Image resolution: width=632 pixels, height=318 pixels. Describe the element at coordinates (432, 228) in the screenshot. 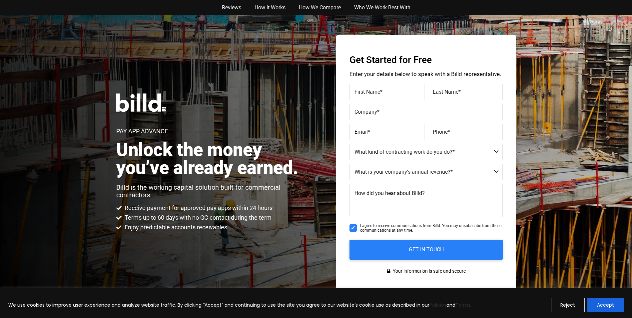

I see `span: I agree to receive communications from Billd. You may unsubscribe from these communications at an...` at that location.